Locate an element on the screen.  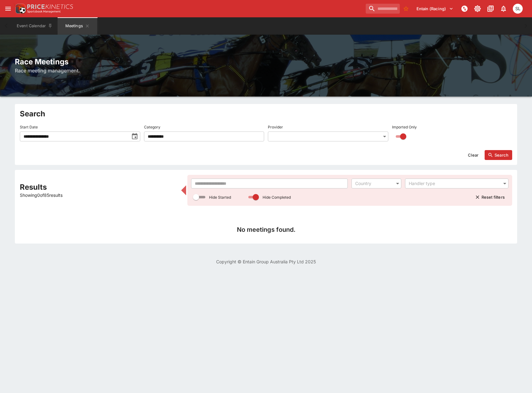
button: Clear is located at coordinates (473, 155).